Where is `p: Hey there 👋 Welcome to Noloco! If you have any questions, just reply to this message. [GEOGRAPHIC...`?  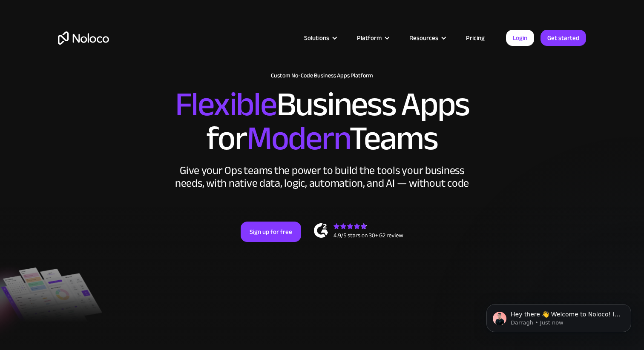
p: Hey there 👋 Welcome to Noloco! If you have any questions, just reply to this message. [GEOGRAPHIC... is located at coordinates (92, 28).